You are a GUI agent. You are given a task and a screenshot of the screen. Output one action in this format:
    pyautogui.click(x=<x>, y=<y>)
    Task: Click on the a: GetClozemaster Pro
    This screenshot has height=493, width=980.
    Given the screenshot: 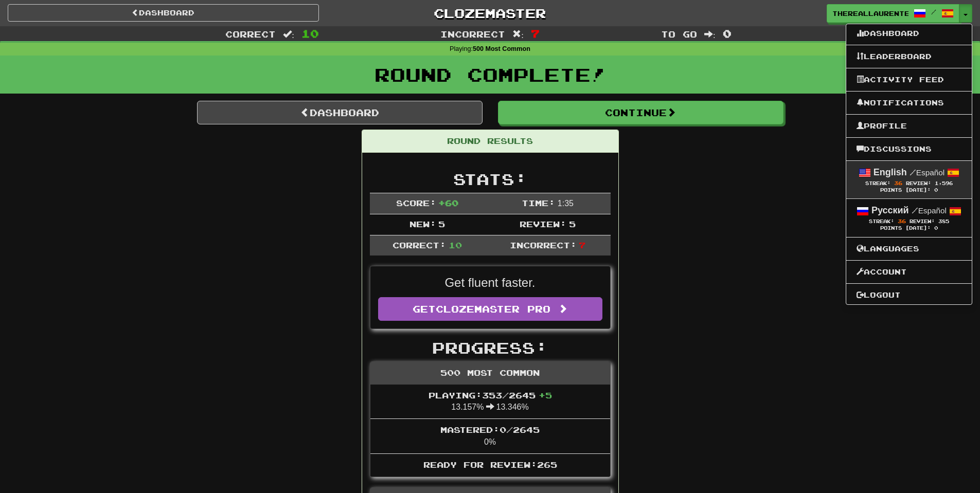 What is the action you would take?
    pyautogui.click(x=490, y=309)
    